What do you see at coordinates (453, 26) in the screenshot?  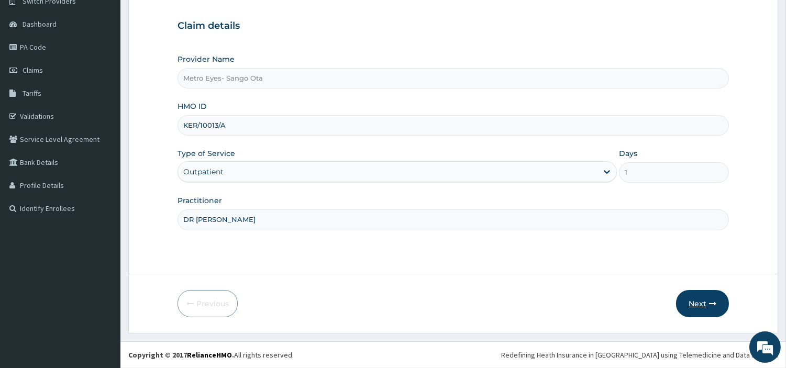 I see `h3: Claim details` at bounding box center [453, 26].